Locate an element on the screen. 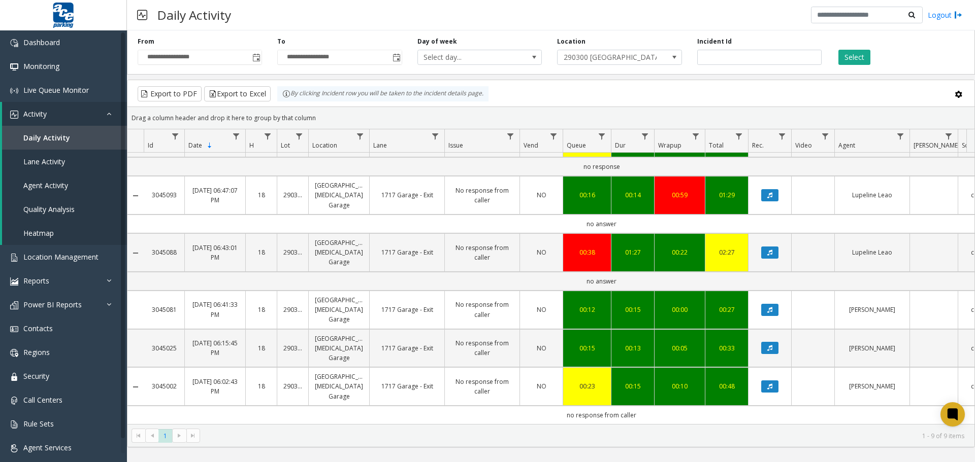 This screenshot has width=975, height=462. label: To is located at coordinates (281, 42).